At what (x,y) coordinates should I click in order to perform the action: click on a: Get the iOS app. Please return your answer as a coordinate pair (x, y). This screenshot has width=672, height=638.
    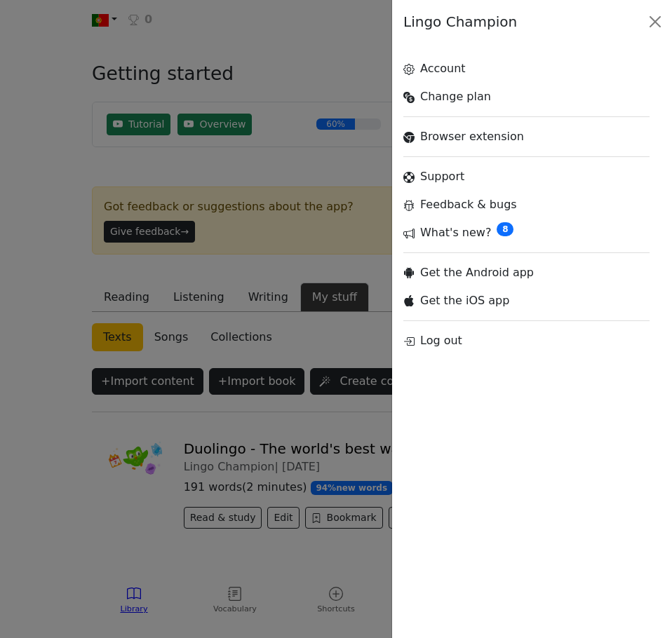
    Looking at the image, I should click on (526, 300).